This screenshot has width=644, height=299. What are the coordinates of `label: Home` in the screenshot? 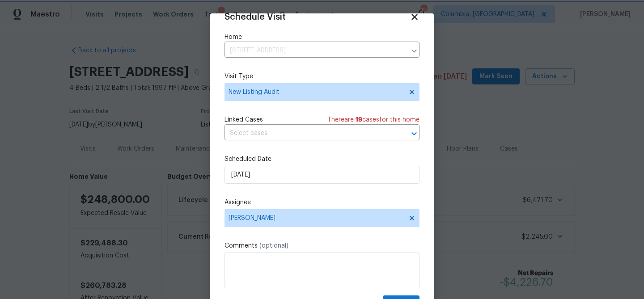 It's located at (322, 37).